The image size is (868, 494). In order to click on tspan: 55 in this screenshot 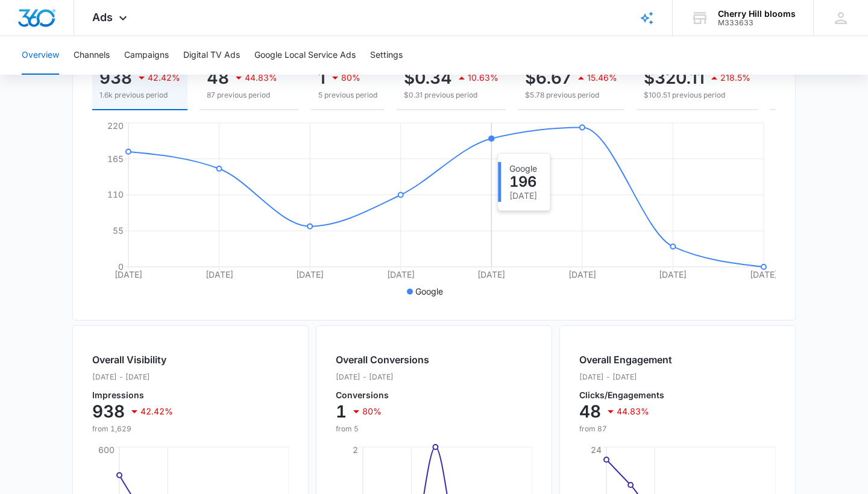, I will do `click(118, 230)`.